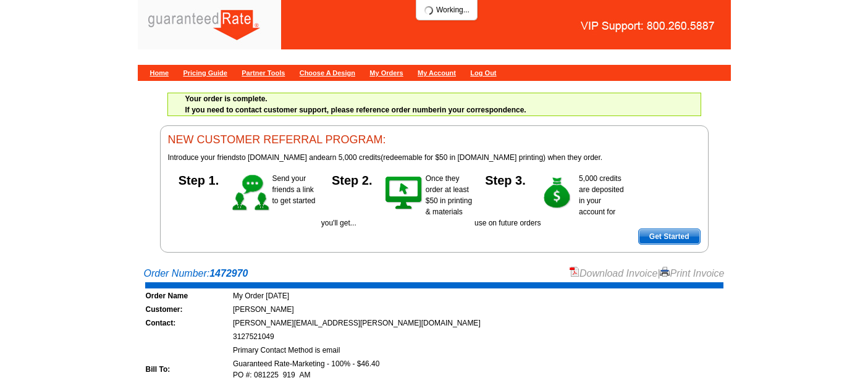 Image resolution: width=868 pixels, height=378 pixels. Describe the element at coordinates (404, 194) in the screenshot. I see `img: step-2.gif` at that location.